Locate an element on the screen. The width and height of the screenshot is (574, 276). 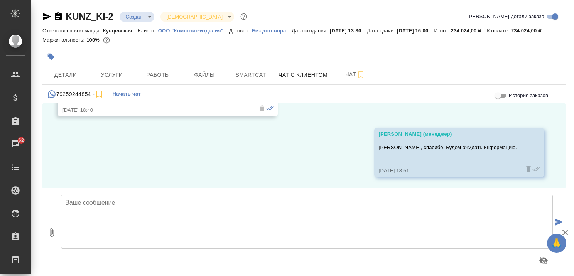
span: Услуги is located at coordinates (112, 75).